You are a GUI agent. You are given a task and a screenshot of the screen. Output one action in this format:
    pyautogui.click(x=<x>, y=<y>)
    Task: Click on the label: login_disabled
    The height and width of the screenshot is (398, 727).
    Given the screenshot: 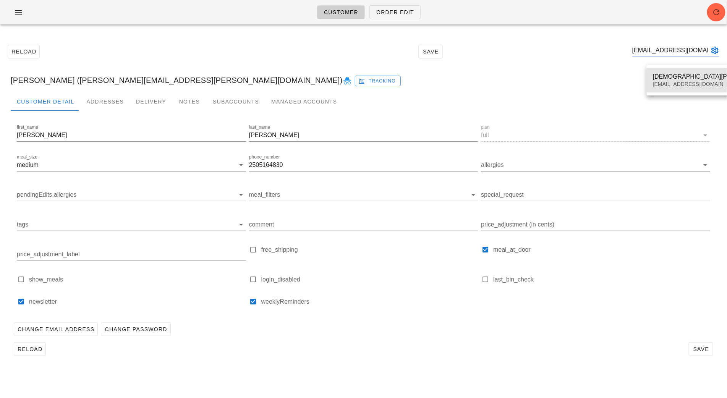 What is the action you would take?
    pyautogui.click(x=370, y=280)
    